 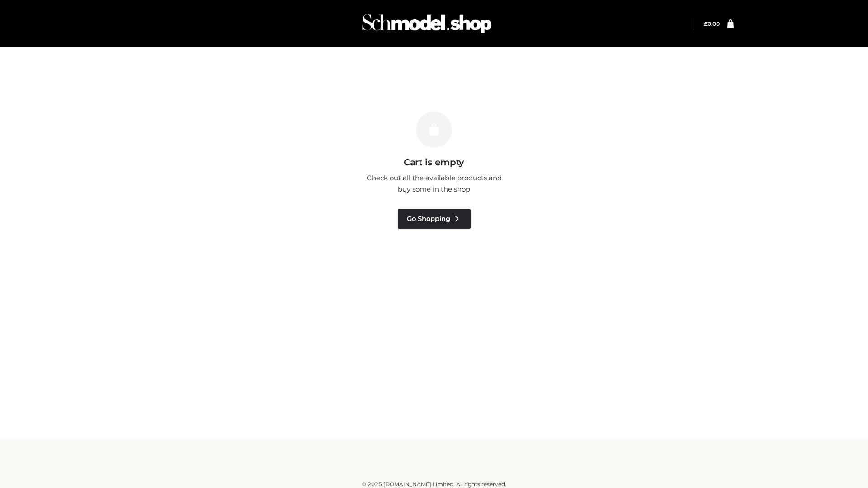 What do you see at coordinates (427, 23) in the screenshot?
I see `img: Schmodel Admin 964` at bounding box center [427, 23].